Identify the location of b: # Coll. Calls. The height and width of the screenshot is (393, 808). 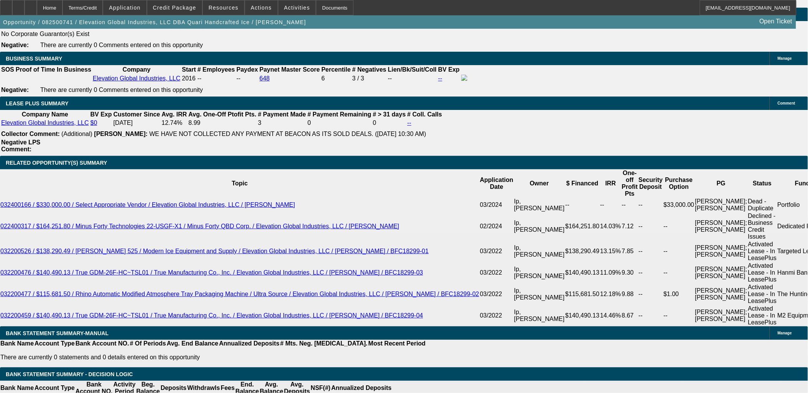
(424, 114).